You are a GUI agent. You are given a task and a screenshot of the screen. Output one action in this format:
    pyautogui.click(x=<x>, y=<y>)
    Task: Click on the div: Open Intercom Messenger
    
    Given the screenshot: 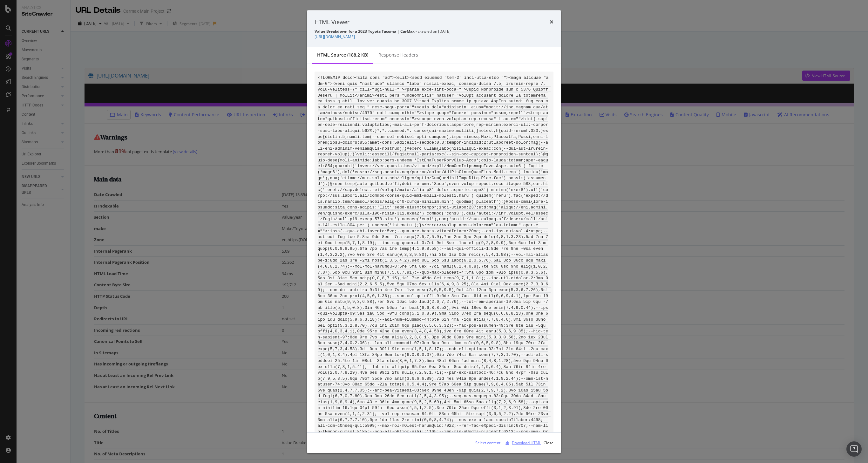 What is the action you would take?
    pyautogui.click(x=854, y=449)
    